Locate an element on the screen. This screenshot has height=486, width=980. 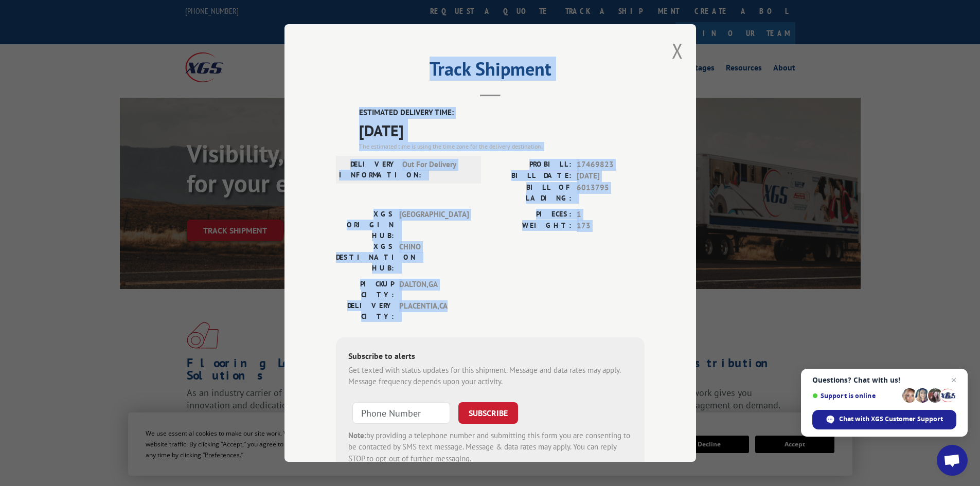
input: Phone Number is located at coordinates (401, 413).